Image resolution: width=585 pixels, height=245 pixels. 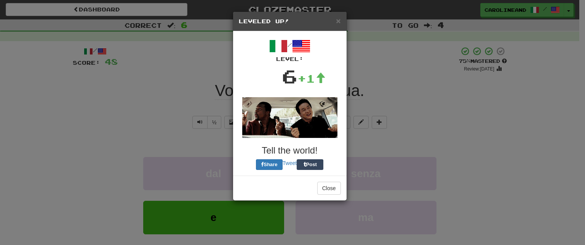 I want to click on button: Share, so click(x=269, y=165).